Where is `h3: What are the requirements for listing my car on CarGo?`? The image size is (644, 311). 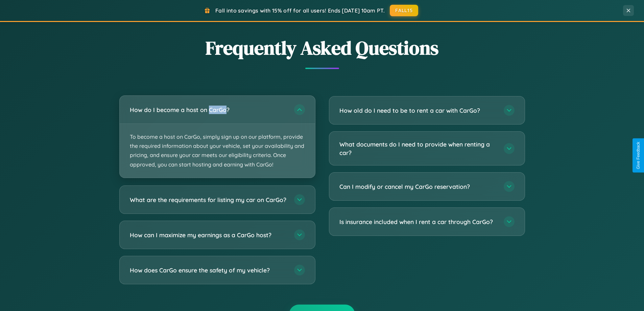
h3: What are the requirements for listing my car on CarGo? is located at coordinates (209, 199).